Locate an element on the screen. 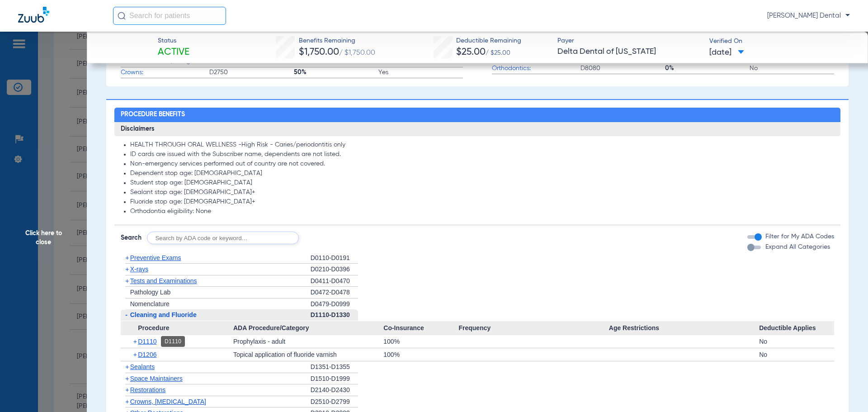 The width and height of the screenshot is (868, 412). span: D1206 is located at coordinates (147, 354).